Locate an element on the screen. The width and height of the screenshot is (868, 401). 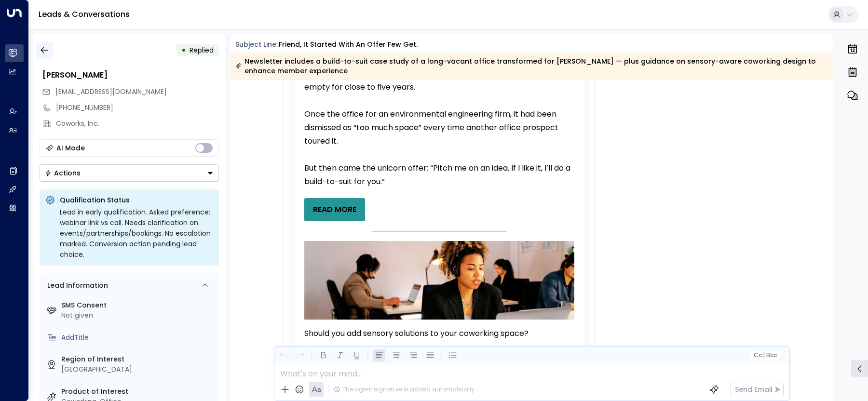
img: sensory gwa is located at coordinates (439, 280).